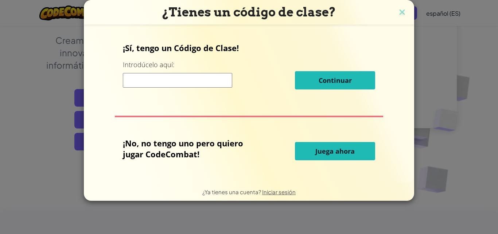 This screenshot has height=234, width=498. What do you see at coordinates (402, 13) in the screenshot?
I see `img: icono de cerrar` at bounding box center [402, 13].